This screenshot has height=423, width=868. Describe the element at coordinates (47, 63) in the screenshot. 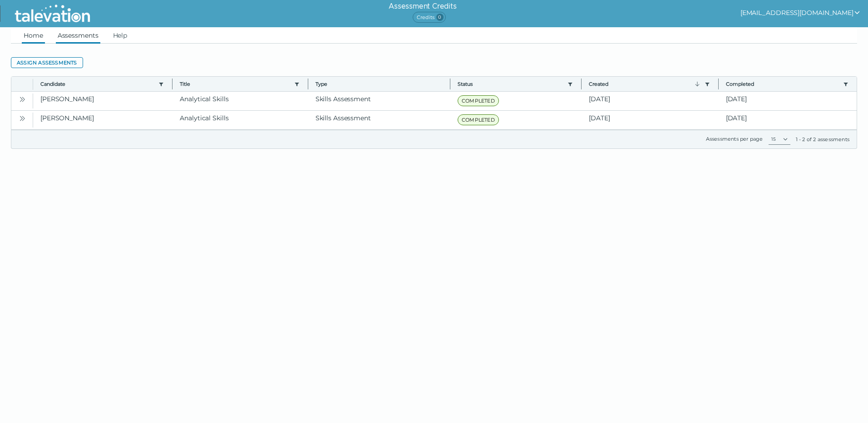

I see `button: Assign assessments` at that location.